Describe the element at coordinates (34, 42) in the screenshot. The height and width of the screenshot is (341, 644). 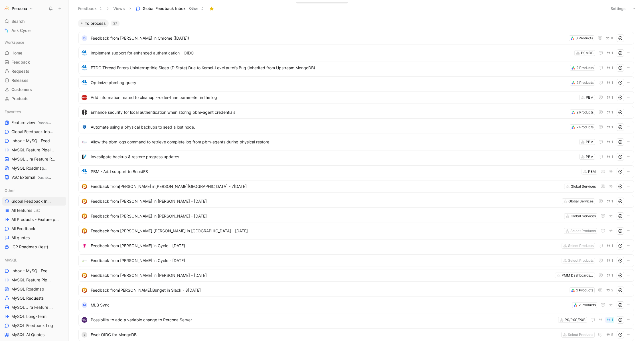
I see `div: Workspace` at that location.